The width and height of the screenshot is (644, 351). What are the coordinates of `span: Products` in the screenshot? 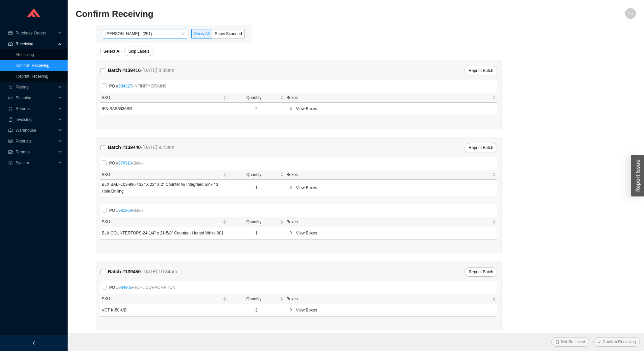 It's located at (35, 142).